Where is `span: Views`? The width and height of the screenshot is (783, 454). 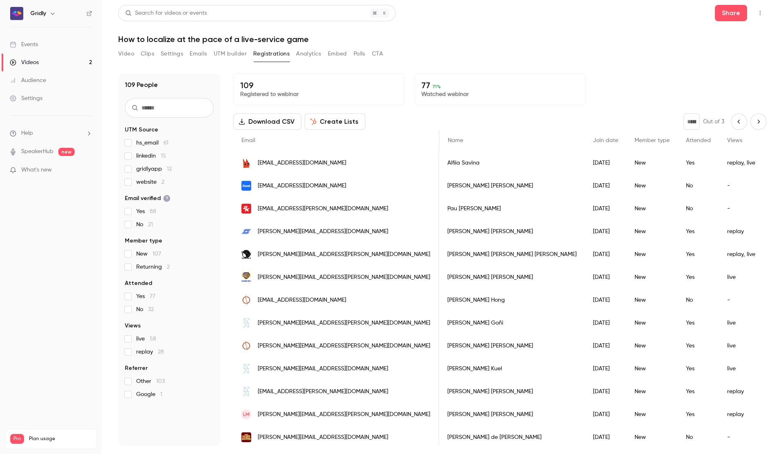
span: Views is located at coordinates (735, 140).